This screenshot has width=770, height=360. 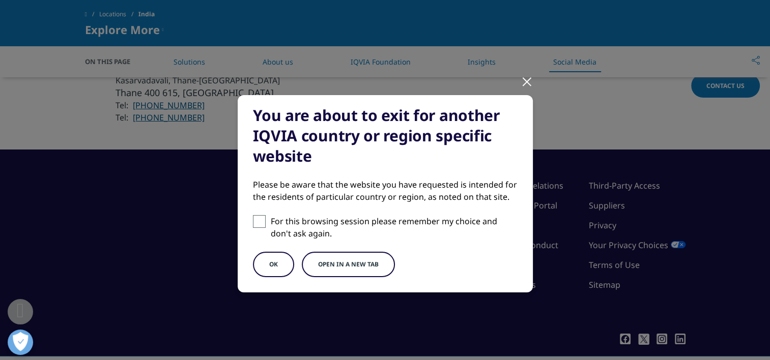 What do you see at coordinates (348, 265) in the screenshot?
I see `button: Open in a new tab` at bounding box center [348, 265].